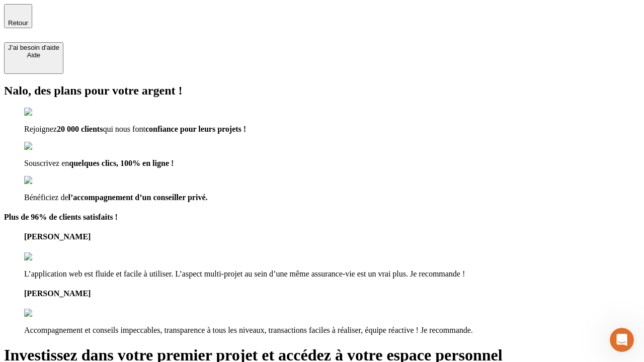 The width and height of the screenshot is (644, 362). I want to click on span: Souscrivez en, so click(46, 163).